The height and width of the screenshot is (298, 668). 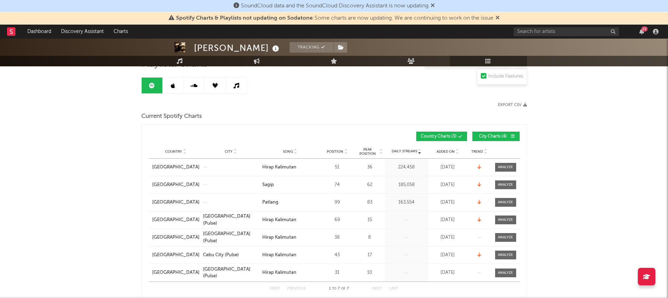 What do you see at coordinates (512, 105) in the screenshot?
I see `button: Export CSV` at bounding box center [512, 105].